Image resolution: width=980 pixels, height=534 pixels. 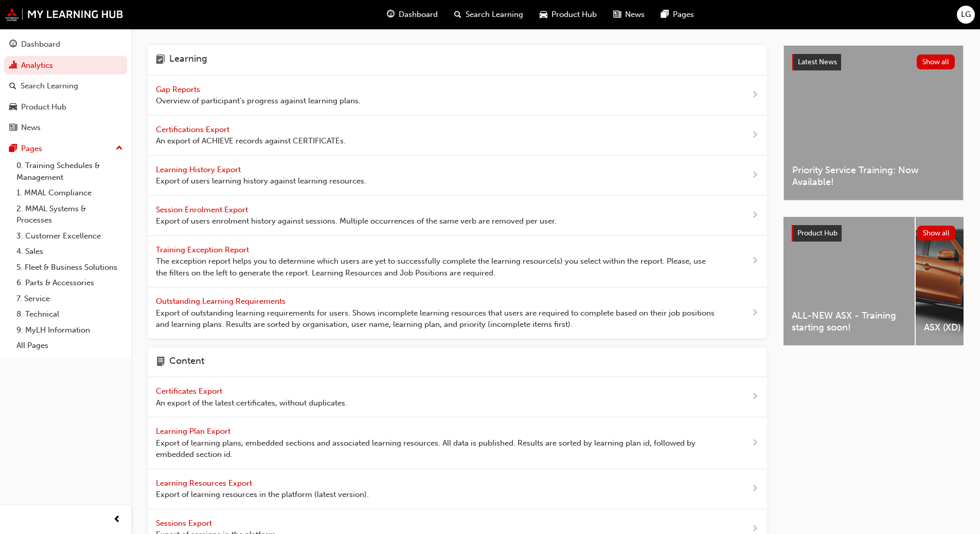 What do you see at coordinates (179, 90) in the screenshot?
I see `span: Gap Reports` at bounding box center [179, 90].